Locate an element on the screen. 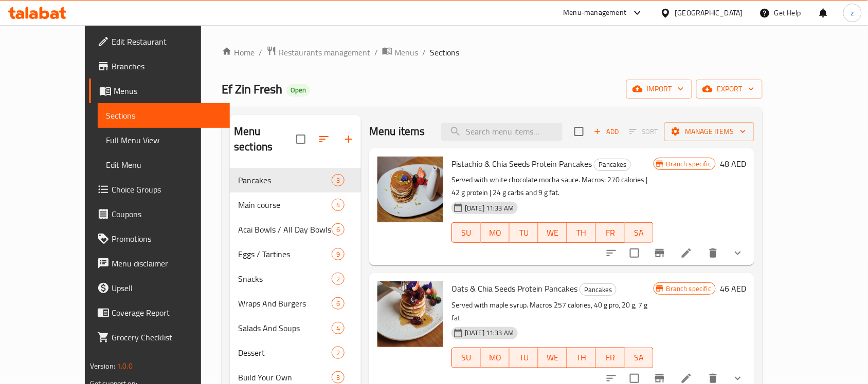  button: TH is located at coordinates (581, 358).